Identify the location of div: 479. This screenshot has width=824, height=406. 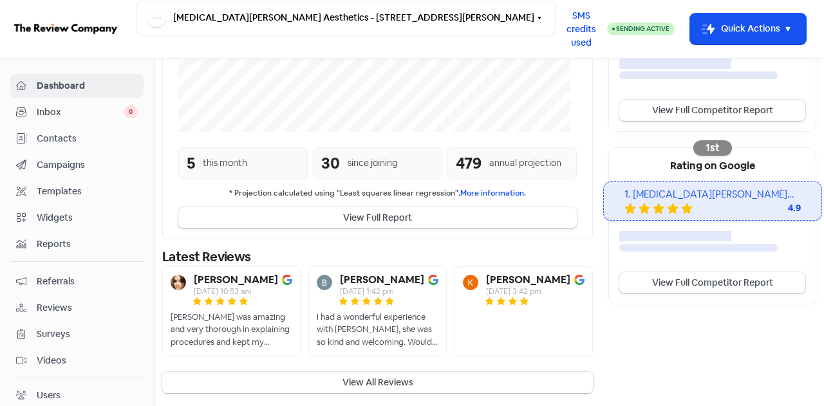
(469, 164).